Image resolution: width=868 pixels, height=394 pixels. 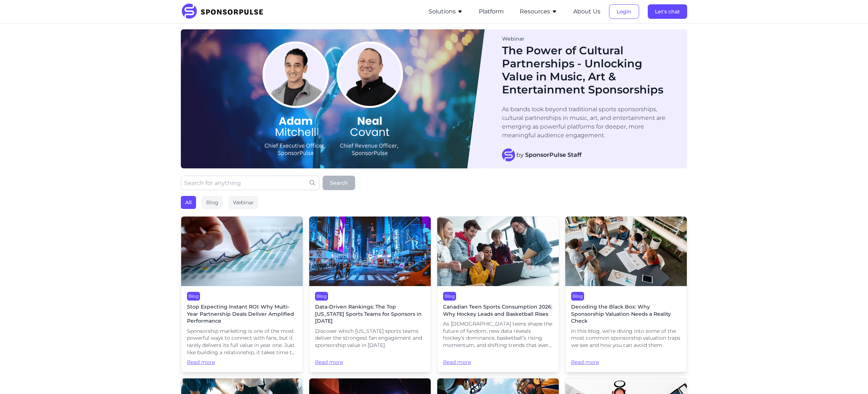 I want to click on img: Photo by Andreas Niendorf courtesy of Unsplash, so click(x=370, y=251).